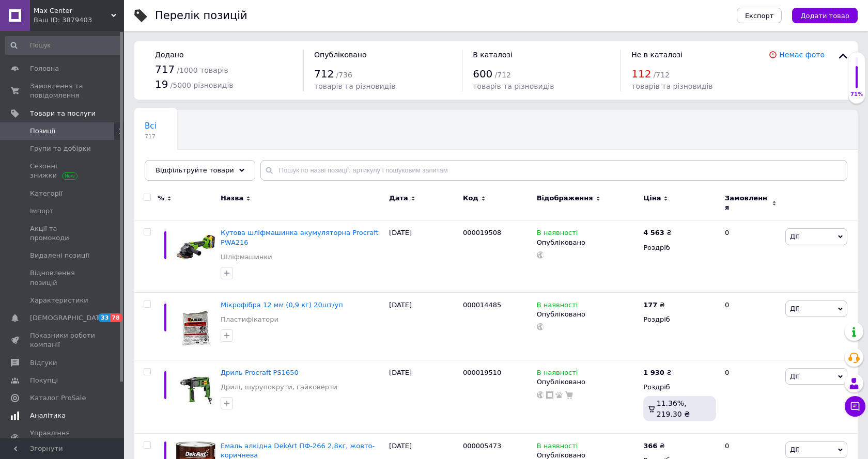 This screenshot has width=868, height=459. I want to click on span: Позиції, so click(42, 131).